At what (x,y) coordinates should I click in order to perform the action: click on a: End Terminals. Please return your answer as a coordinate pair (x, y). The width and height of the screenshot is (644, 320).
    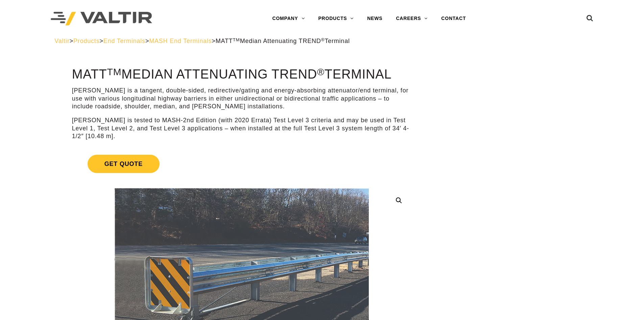
    Looking at the image, I should click on (125, 41).